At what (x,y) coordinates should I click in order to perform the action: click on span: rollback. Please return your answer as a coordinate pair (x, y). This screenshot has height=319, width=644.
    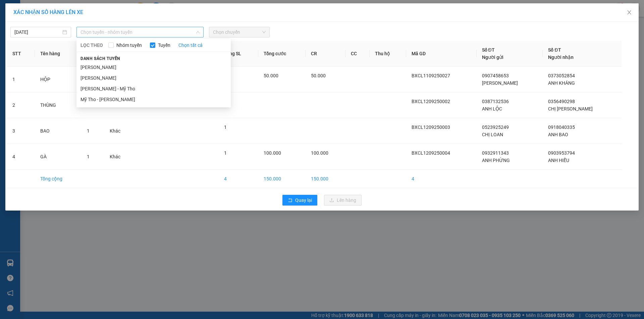
    Looking at the image, I should click on (290, 200).